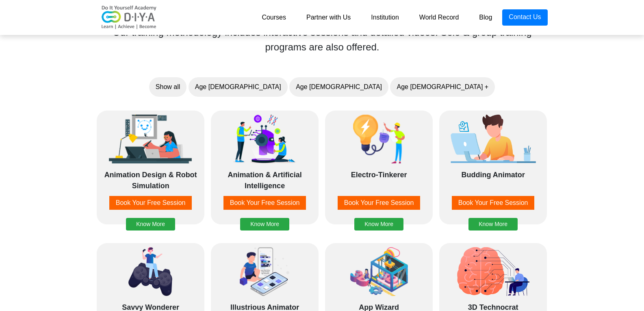  What do you see at coordinates (439, 18) in the screenshot?
I see `a: World Record` at bounding box center [439, 18].